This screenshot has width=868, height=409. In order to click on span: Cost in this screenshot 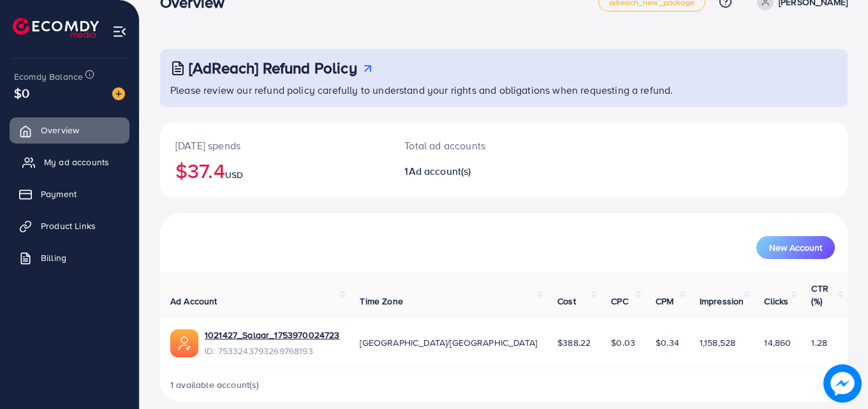, I will do `click(566, 301)`.